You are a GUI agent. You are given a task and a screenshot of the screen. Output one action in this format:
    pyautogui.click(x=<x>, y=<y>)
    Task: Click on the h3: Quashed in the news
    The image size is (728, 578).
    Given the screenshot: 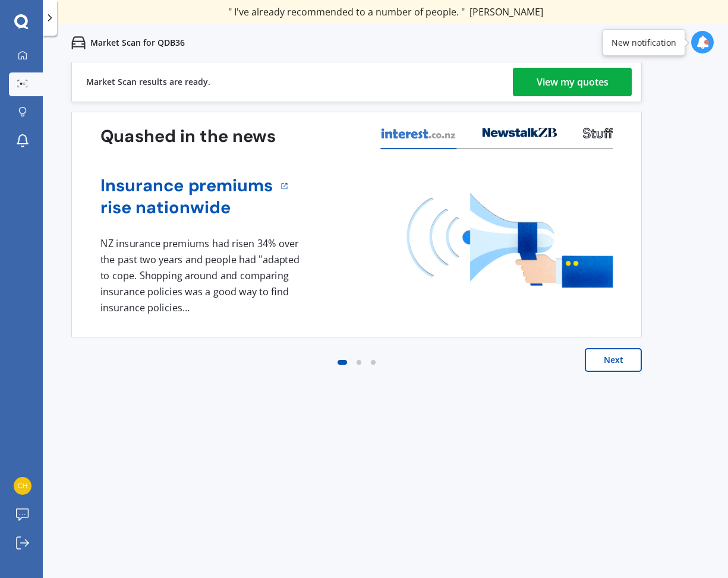 What is the action you would take?
    pyautogui.click(x=188, y=136)
    